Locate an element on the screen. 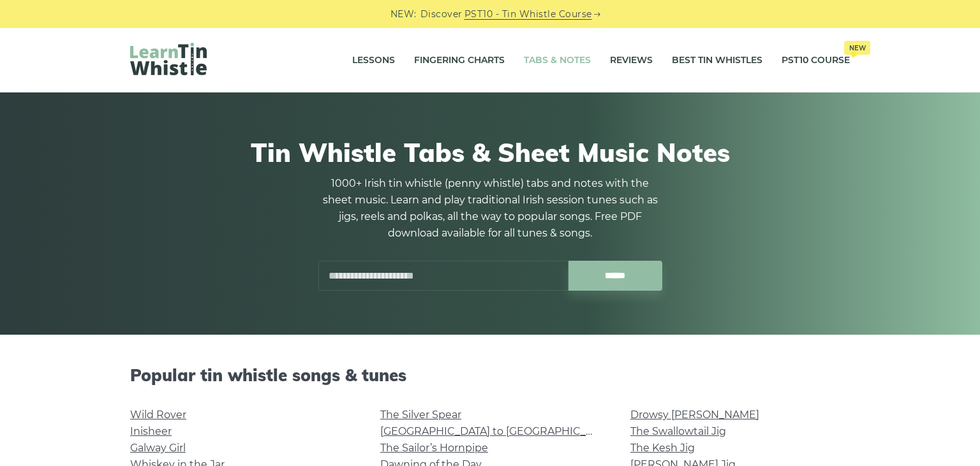 The image size is (980, 466). a: Inisheer is located at coordinates (151, 431).